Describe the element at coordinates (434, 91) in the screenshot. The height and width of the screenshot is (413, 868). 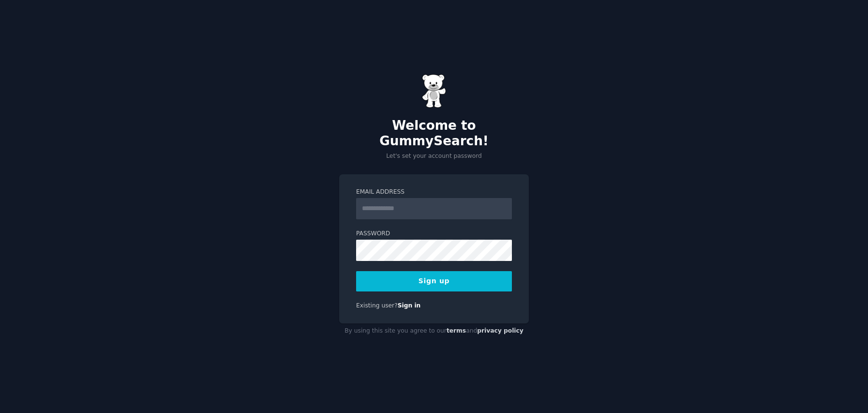
I see `img: Gummy Bear` at that location.